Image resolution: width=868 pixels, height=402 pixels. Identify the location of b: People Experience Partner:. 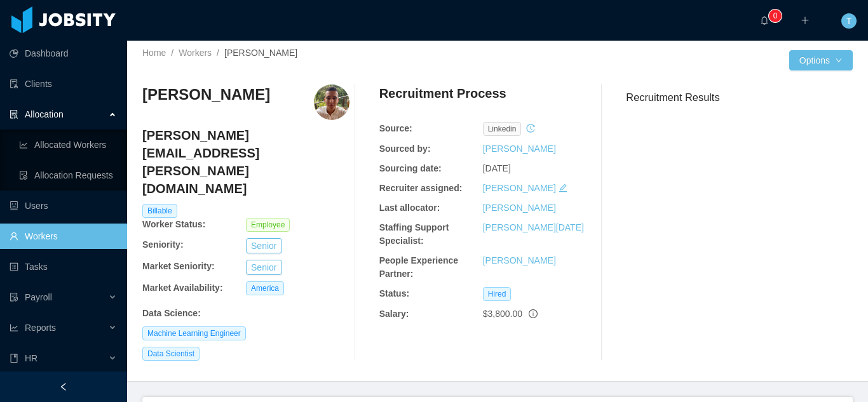
(419, 267).